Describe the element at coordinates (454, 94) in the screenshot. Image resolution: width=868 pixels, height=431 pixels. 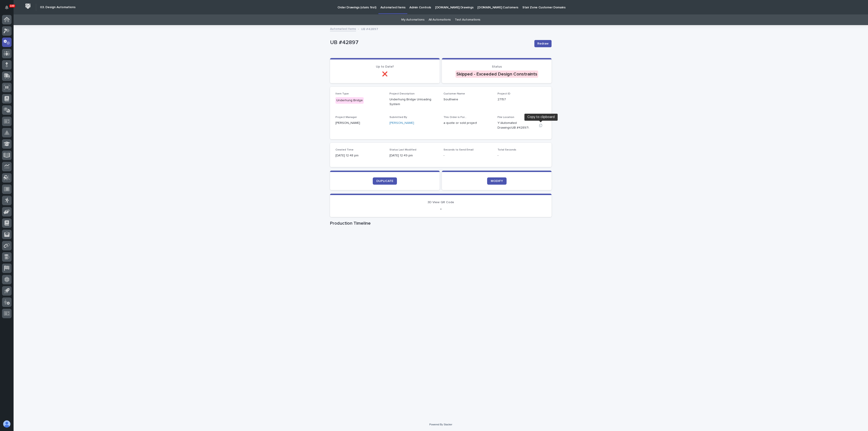
I see `span: Customer Name` at that location.